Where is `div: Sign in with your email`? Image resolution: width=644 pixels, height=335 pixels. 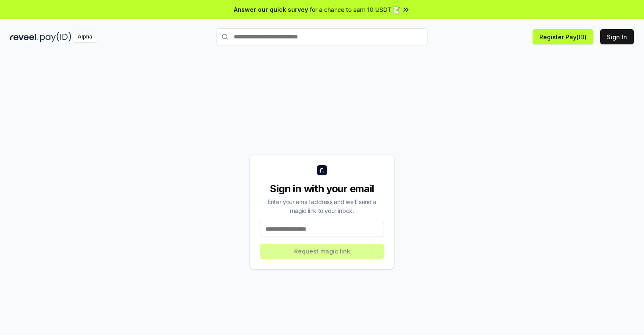
div: Sign in with your email is located at coordinates (322, 189).